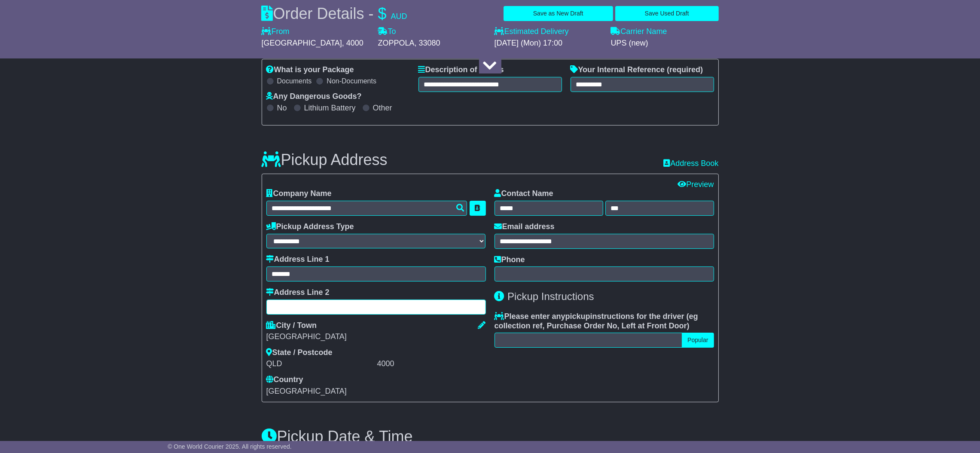 The image size is (980, 453). What do you see at coordinates (315, 97) in the screenshot?
I see `label: Any Dangerous Goods?` at bounding box center [315, 97].